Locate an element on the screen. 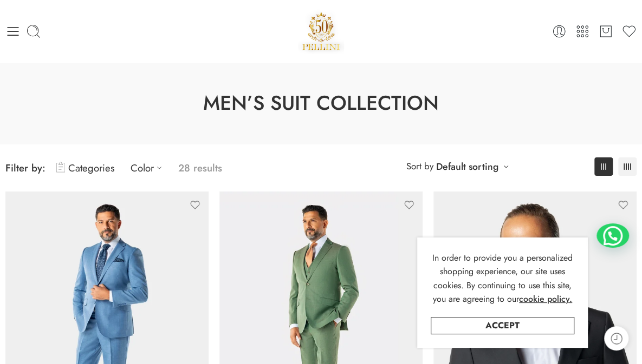 This screenshot has width=642, height=364. p: 28 results is located at coordinates (200, 167).